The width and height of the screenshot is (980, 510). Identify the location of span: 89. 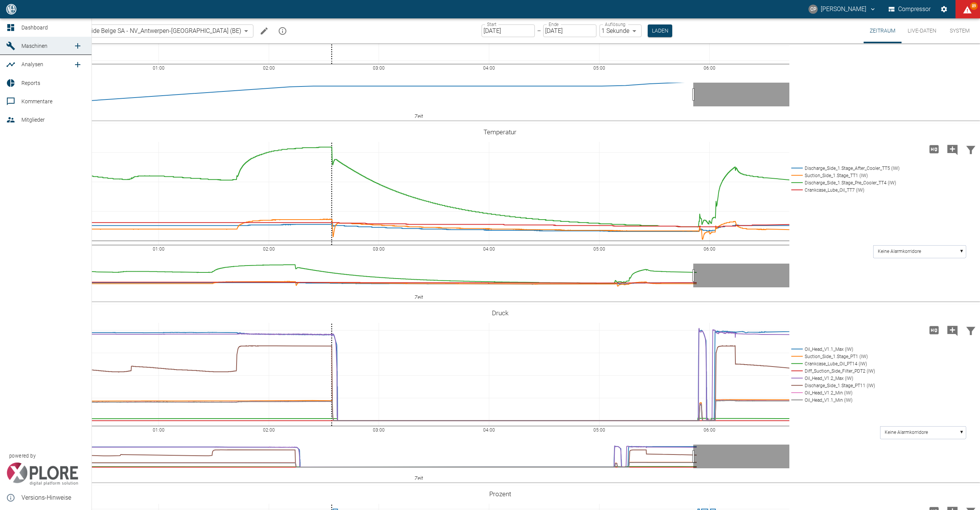
(973, 6).